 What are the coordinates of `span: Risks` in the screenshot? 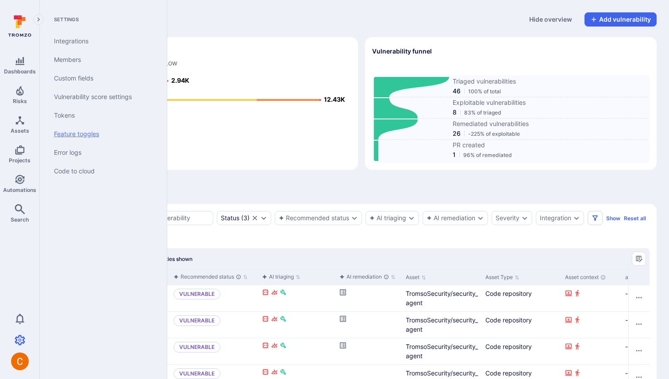 It's located at (20, 101).